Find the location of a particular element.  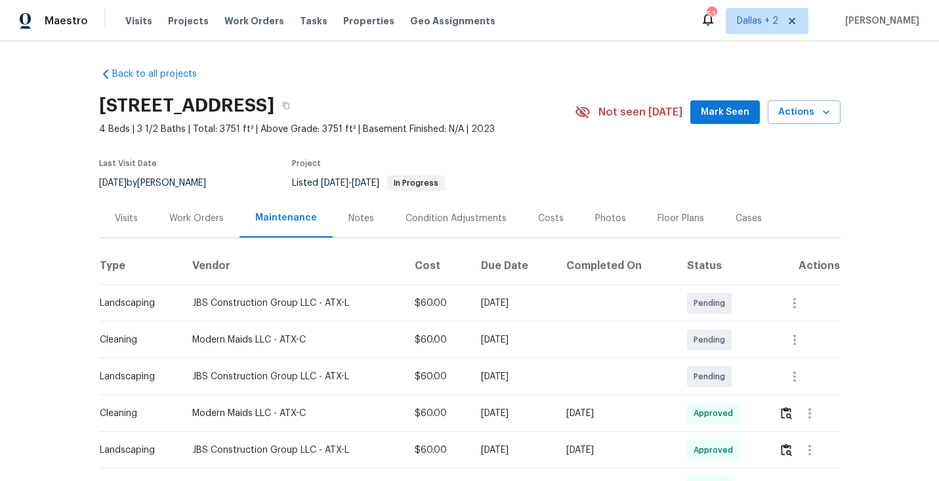

span: Last Visit Date is located at coordinates (128, 163).